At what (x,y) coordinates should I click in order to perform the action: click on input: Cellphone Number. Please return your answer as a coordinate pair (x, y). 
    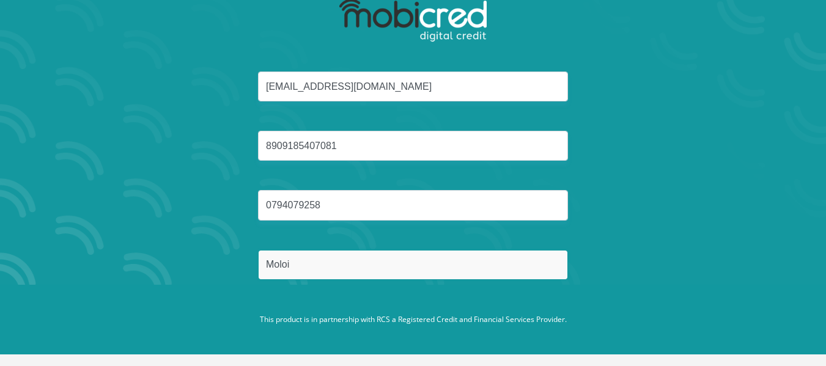
    Looking at the image, I should click on (413, 205).